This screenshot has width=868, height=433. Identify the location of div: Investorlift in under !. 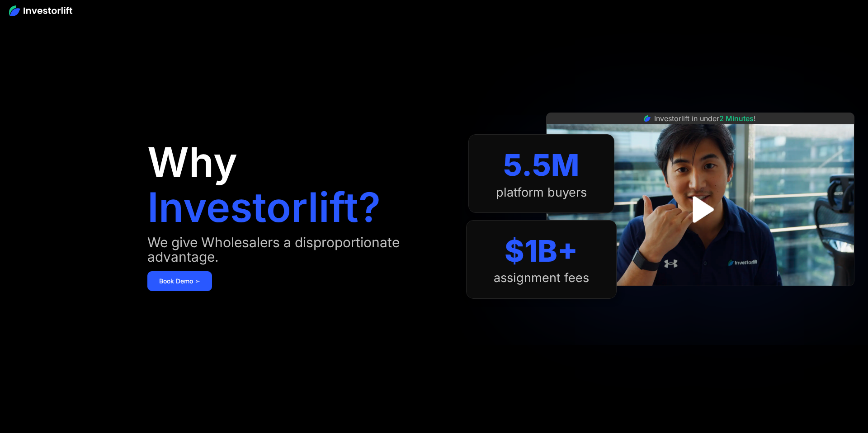
(705, 119).